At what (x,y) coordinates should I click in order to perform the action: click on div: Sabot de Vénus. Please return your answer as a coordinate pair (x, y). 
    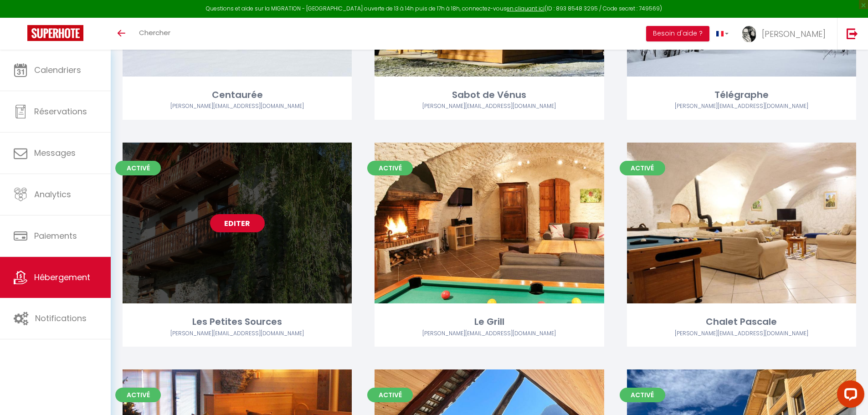
    Looking at the image, I should click on (489, 95).